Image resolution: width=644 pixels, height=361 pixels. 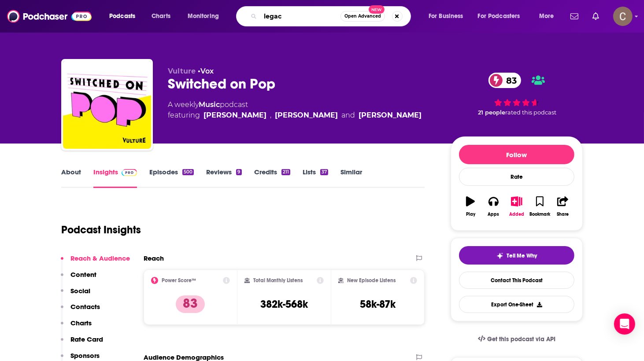 I want to click on button: tell me why sparkleTell Me Why, so click(x=517, y=256).